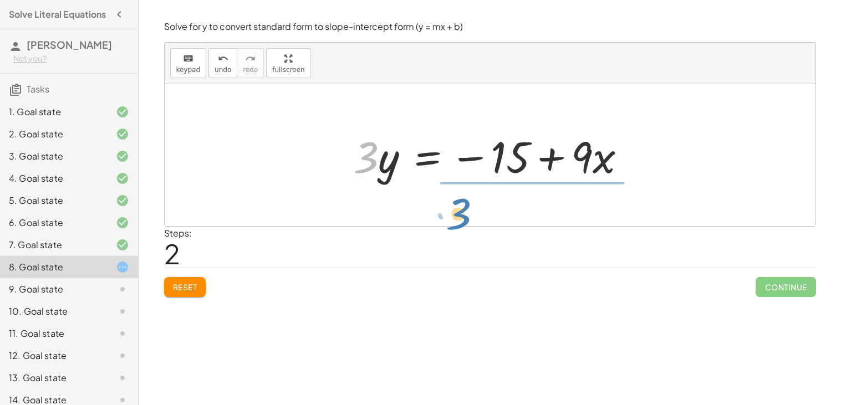 This screenshot has height=405, width=841. I want to click on span: Tasks, so click(38, 89).